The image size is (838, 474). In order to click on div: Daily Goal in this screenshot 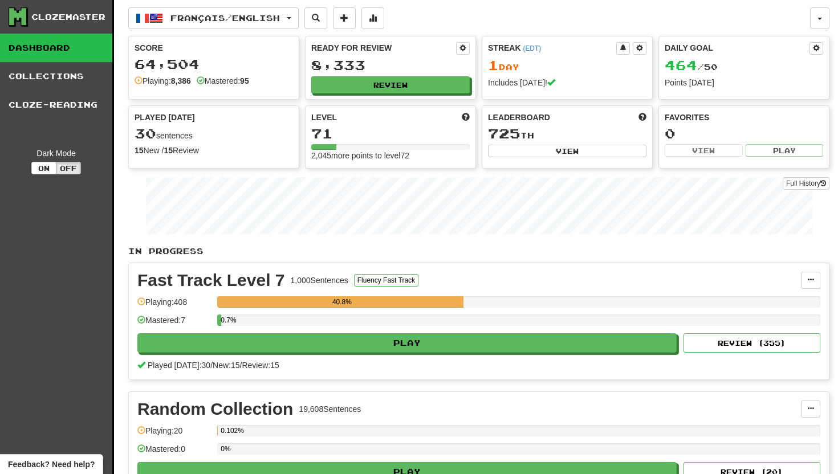, I will do `click(737, 48)`.